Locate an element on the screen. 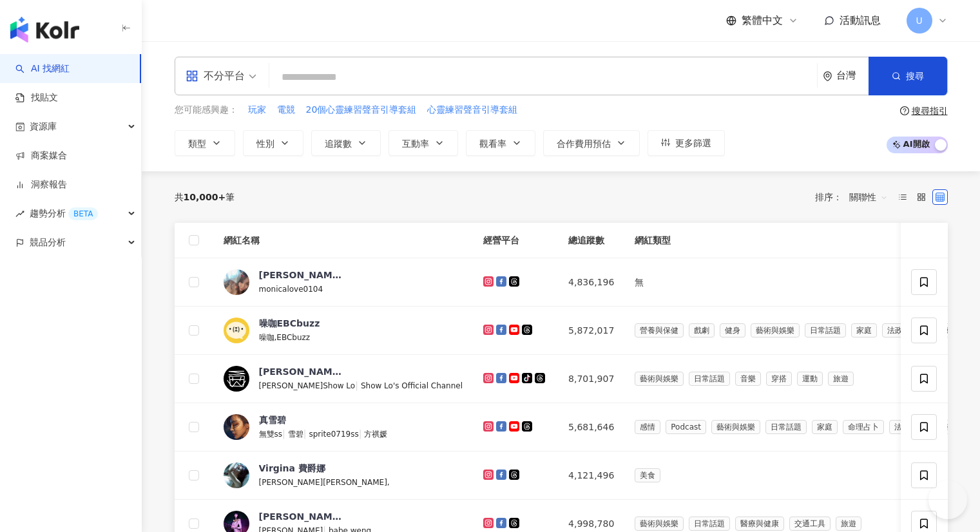 Image resolution: width=980 pixels, height=532 pixels. span: question-circle is located at coordinates (904, 110).